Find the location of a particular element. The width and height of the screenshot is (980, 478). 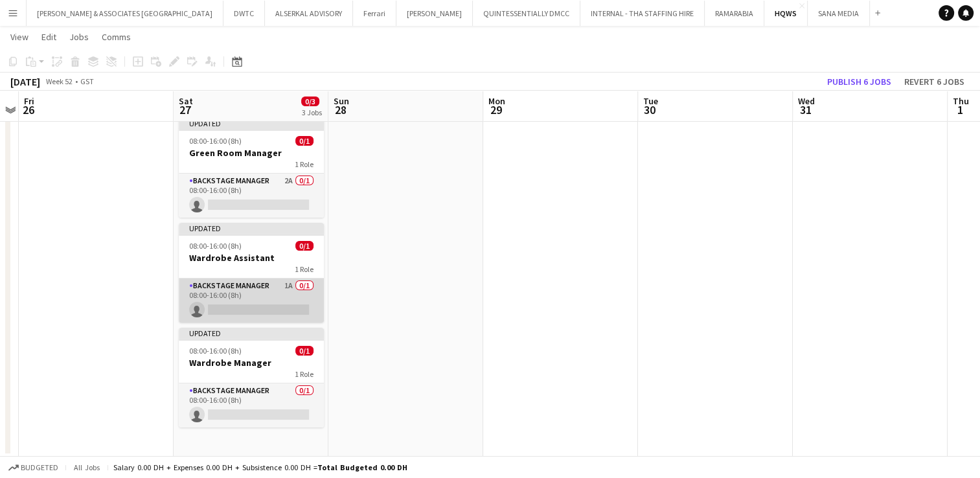

app-job-card: Updated08:00-16:00 (8h)0/1Wardrobe Manager1 RoleBackstage Manager0/108:00-16:00 (8h) is located at coordinates (251, 378).